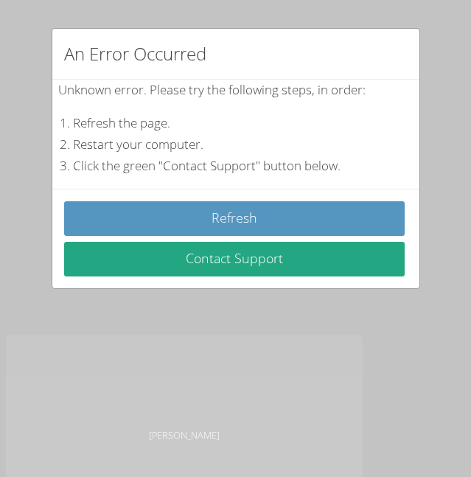  I want to click on h2: An Error Occurred, so click(135, 54).